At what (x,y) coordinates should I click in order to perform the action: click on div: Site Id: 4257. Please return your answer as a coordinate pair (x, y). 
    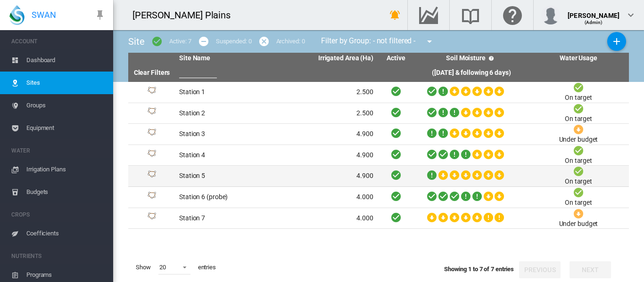
    Looking at the image, I should click on (152, 197).